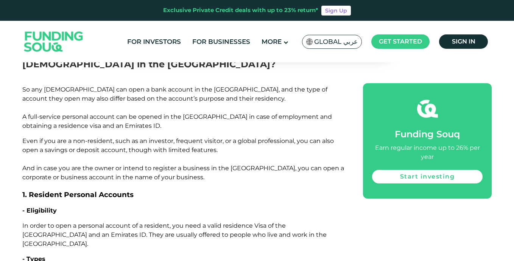 This screenshot has width=514, height=261. What do you see at coordinates (175, 235) in the screenshot?
I see `span: In order to open a personal account of a resident, you need a valid residence Visa of the [GEOGRA...` at bounding box center [175, 235].